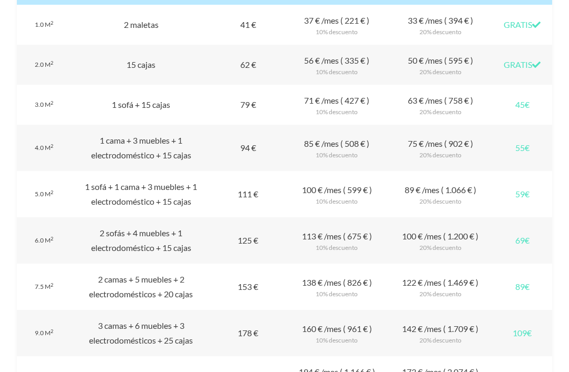 This screenshot has width=569, height=372. What do you see at coordinates (44, 65) in the screenshot?
I see `div: 2.0 m` at bounding box center [44, 65].